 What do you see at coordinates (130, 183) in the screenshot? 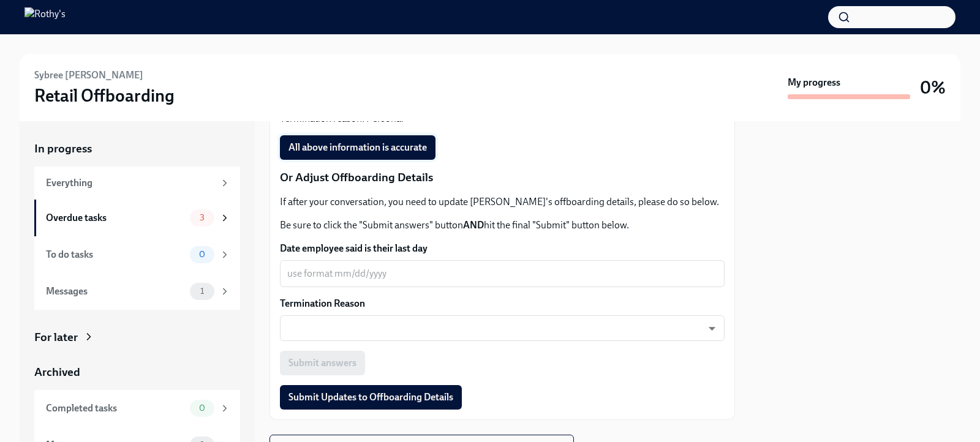
I see `div: Everything` at bounding box center [130, 183].